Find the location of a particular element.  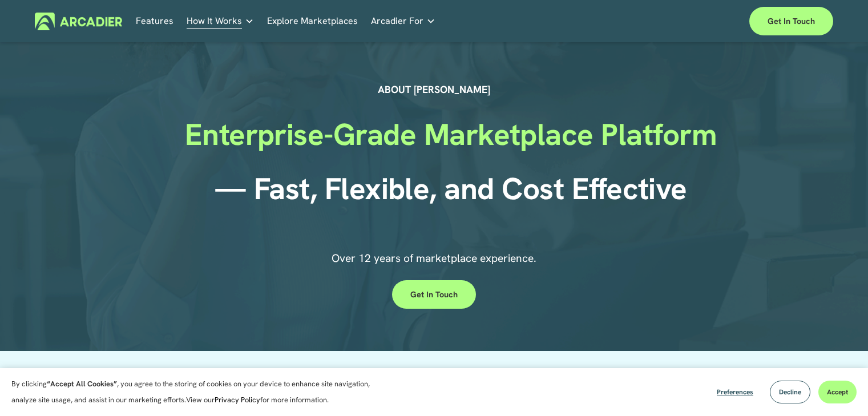

span: Decline is located at coordinates (790, 392).